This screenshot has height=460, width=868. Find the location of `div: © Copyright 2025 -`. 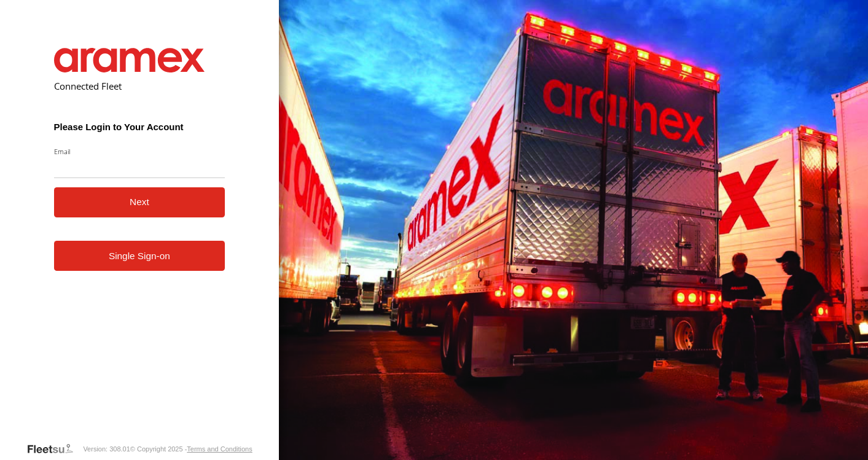

div: © Copyright 2025 - is located at coordinates (191, 449).